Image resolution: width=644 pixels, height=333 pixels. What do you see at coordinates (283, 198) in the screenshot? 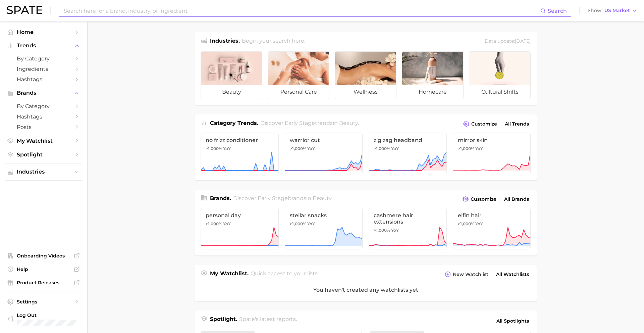
I see `span: Discover Early Stage brands in .` at bounding box center [283, 198].